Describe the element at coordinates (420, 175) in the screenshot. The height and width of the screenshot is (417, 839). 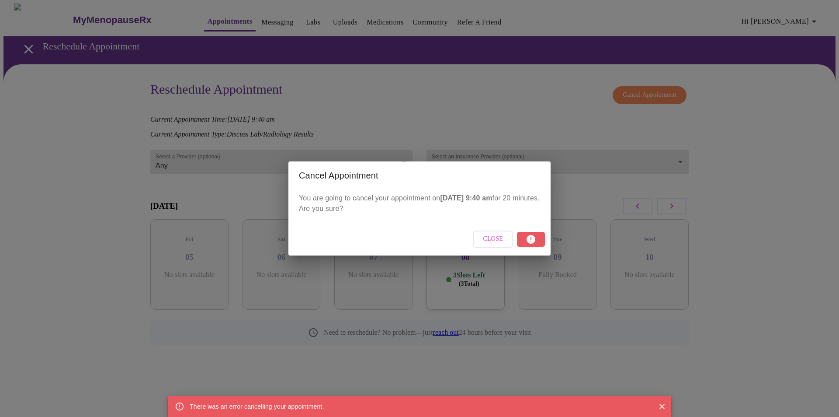
I see `h2: Cancel Appointment` at that location.